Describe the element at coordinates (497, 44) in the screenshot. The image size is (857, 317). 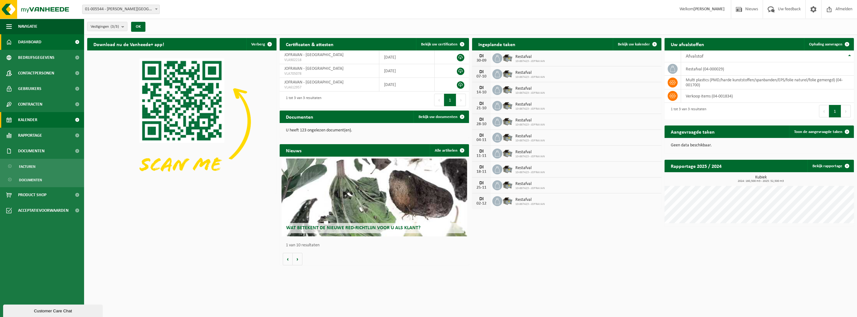
I see `h2: Ingeplande taken` at that location.